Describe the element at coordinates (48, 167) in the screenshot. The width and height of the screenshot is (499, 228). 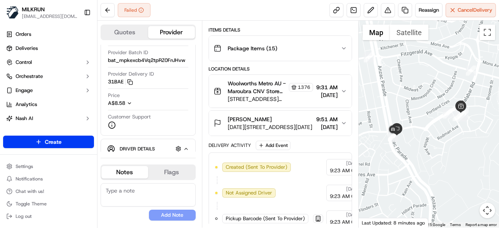
I see `button: Settings` at that location.